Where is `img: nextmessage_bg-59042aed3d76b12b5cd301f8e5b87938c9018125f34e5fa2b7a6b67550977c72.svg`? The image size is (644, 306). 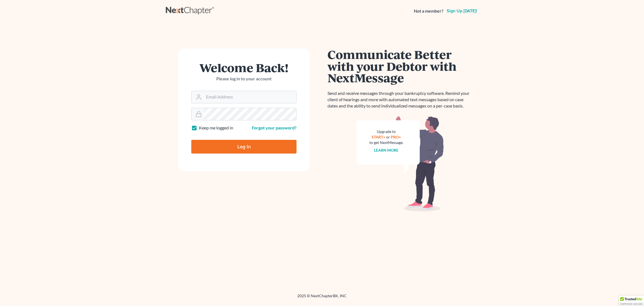
img: nextmessage_bg-59042aed3d76b12b5cd301f8e5b87938c9018125f34e5fa2b7a6b67550977c72.svg is located at coordinates (400, 164).